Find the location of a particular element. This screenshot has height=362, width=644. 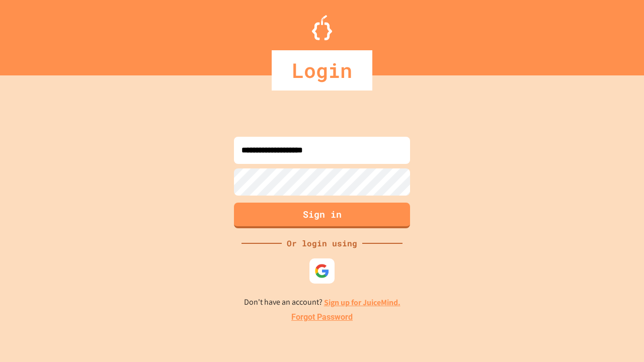

button: Sign in is located at coordinates (322, 215).